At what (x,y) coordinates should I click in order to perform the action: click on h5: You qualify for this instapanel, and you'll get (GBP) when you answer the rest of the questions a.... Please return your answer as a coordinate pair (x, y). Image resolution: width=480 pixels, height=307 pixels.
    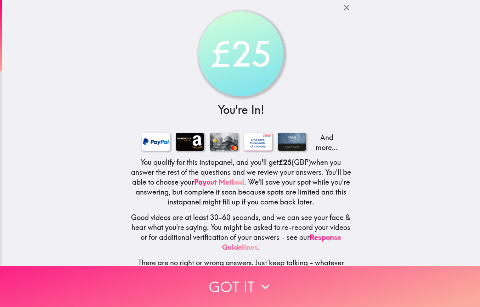
    Looking at the image, I should click on (241, 182).